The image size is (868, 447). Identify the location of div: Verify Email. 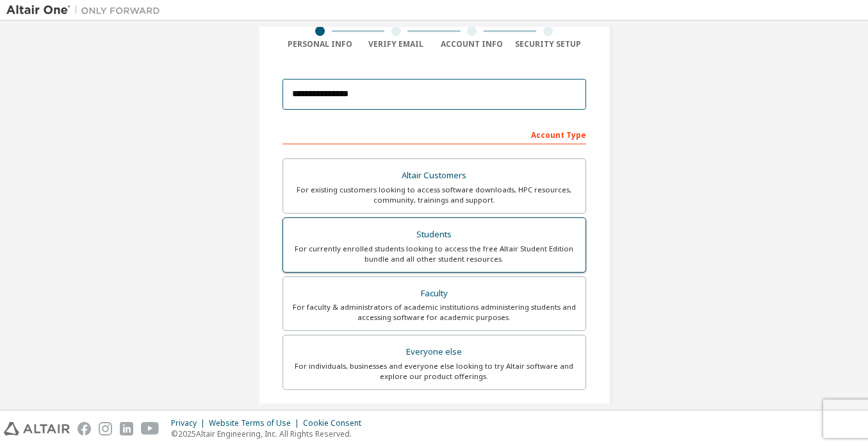
(396, 45).